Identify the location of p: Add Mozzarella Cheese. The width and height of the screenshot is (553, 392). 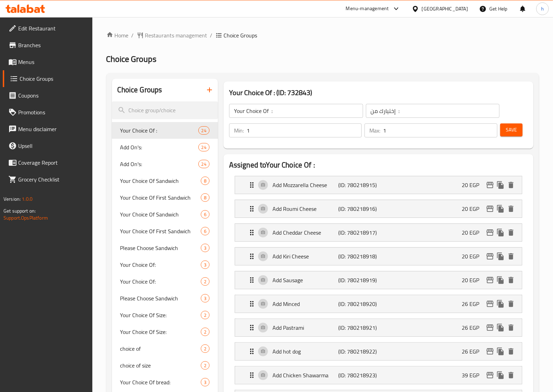
(305, 185).